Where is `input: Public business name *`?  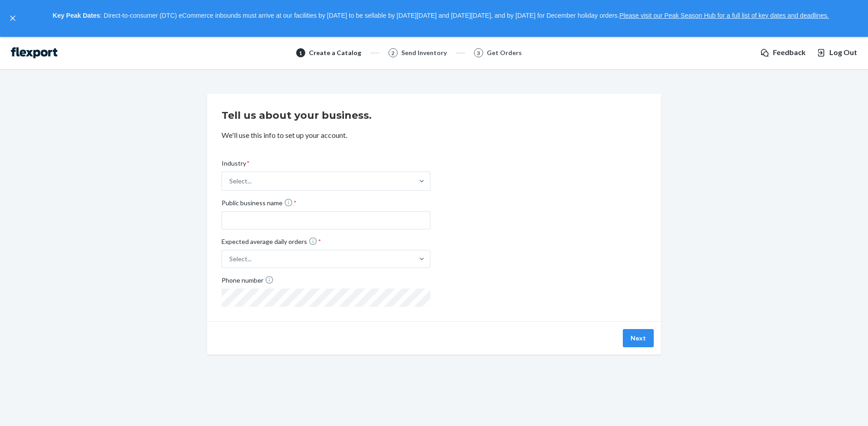
input: Public business name * is located at coordinates (326, 220).